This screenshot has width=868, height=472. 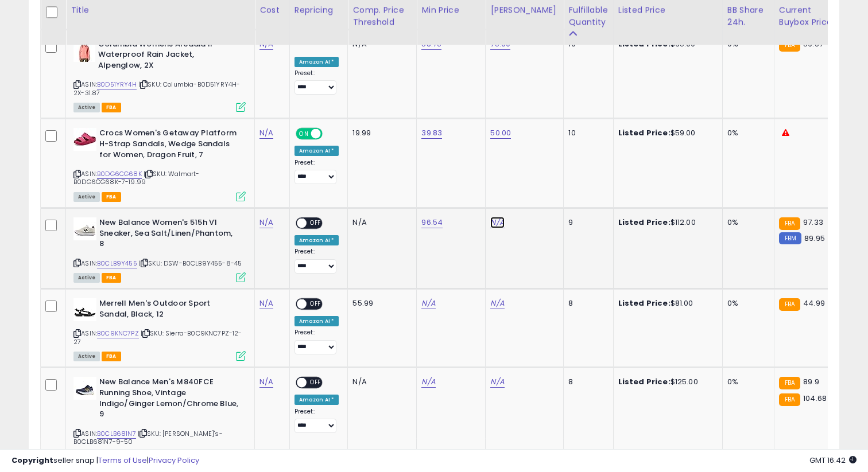 I want to click on a: 39.83, so click(x=432, y=133).